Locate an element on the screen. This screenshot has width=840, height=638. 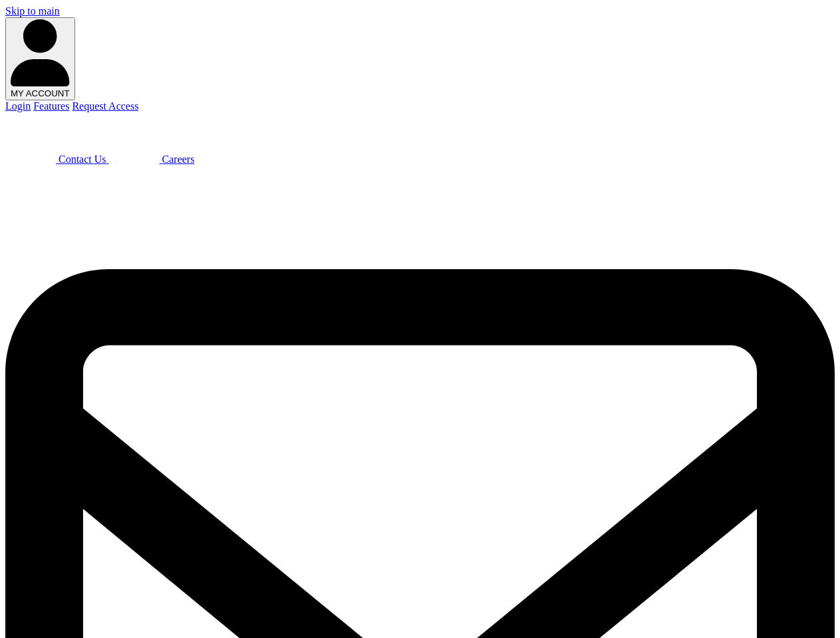
a: Careers is located at coordinates (152, 159).